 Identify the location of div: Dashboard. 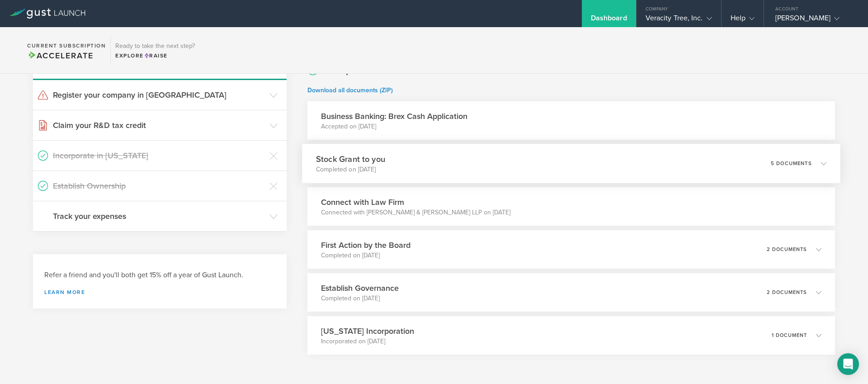
(609, 20).